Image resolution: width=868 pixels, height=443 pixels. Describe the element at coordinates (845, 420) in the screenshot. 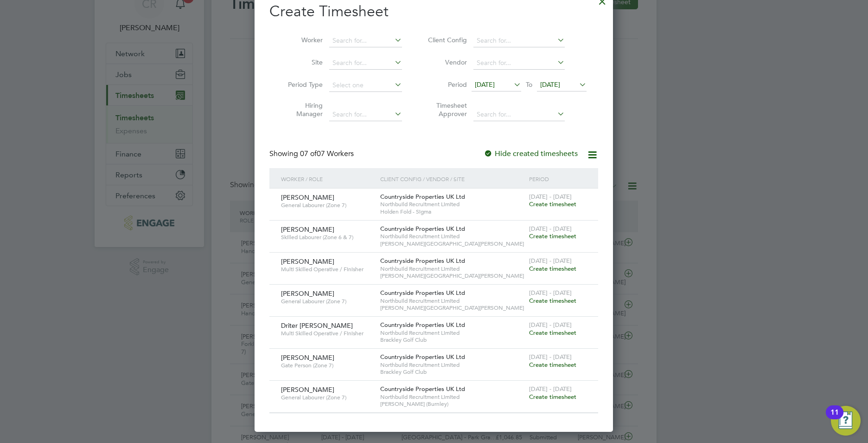

I see `button: Open Resource Center, 11 new notifications` at that location.